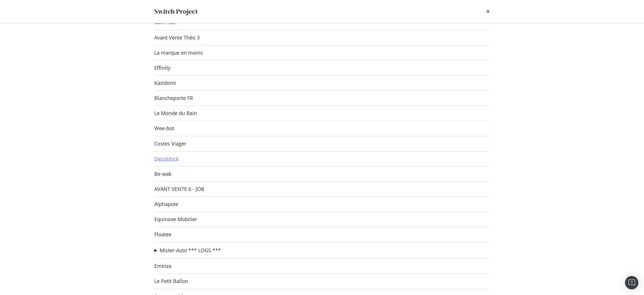 The width and height of the screenshot is (644, 295). Describe the element at coordinates (166, 204) in the screenshot. I see `a: Alphapole` at that location.